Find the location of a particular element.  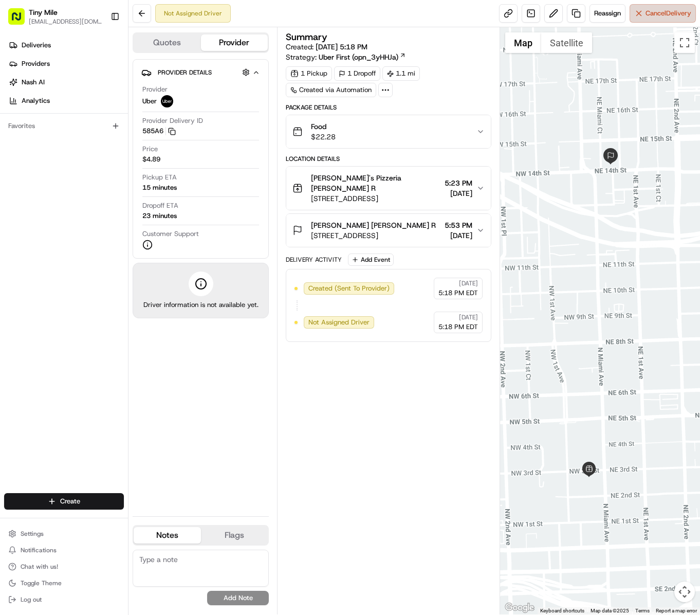

span: Uber is located at coordinates (150, 101).